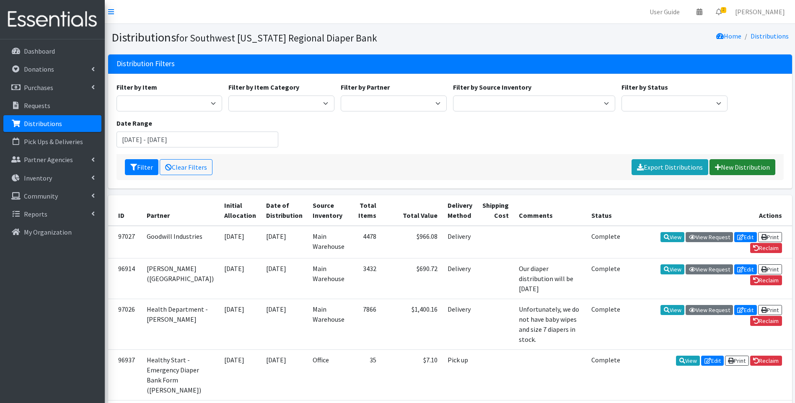  I want to click on button: Filter, so click(142, 167).